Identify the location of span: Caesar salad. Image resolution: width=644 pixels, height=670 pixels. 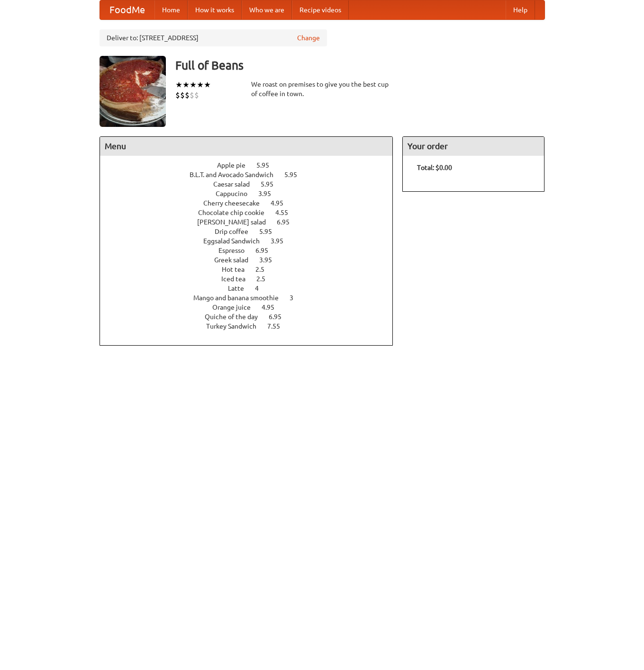
(236, 184).